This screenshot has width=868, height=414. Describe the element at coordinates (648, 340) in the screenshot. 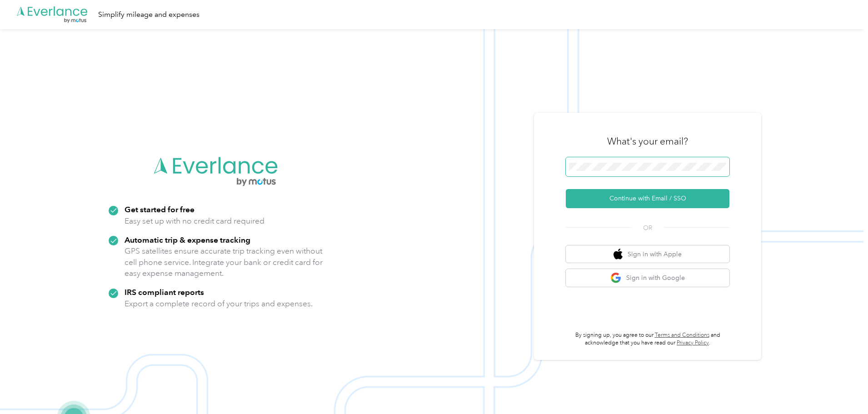

I see `p: By signing up, you agree to our and acknowledge that you have read our .` at that location.